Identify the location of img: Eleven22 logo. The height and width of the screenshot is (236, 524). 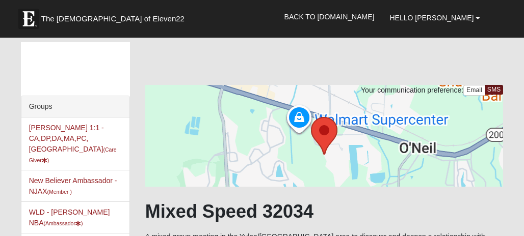
(29, 19).